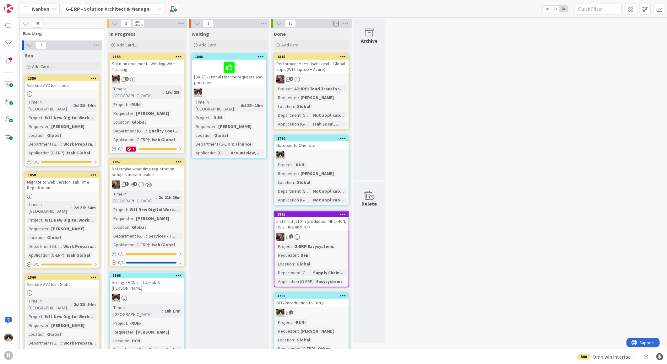 The width and height of the screenshot is (667, 364). I want to click on div: Install cd_110 in production HNL, HCN, HSG, HNA and HBR, so click(312, 224).